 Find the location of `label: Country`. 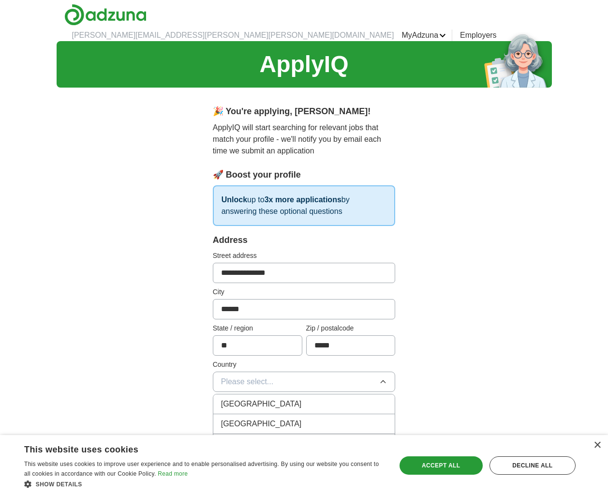

label: Country is located at coordinates (304, 364).